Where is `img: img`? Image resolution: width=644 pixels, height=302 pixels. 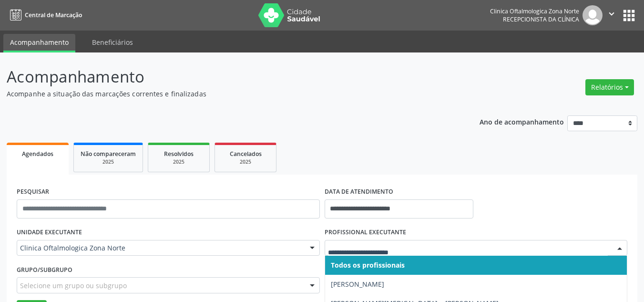 img: img is located at coordinates (593, 15).